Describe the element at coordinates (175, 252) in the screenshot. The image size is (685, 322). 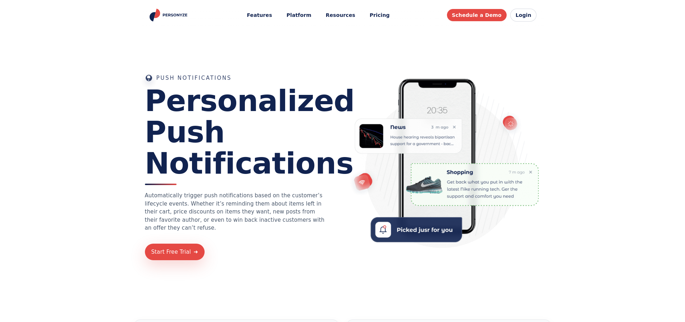
I see `a: Start Free Trial` at that location.